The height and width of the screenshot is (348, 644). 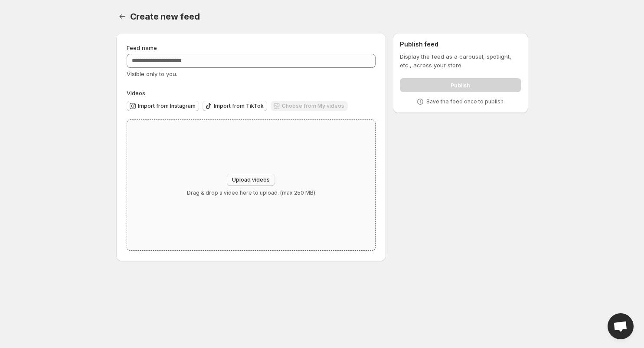 I want to click on span: Import from Instagram, so click(x=166, y=106).